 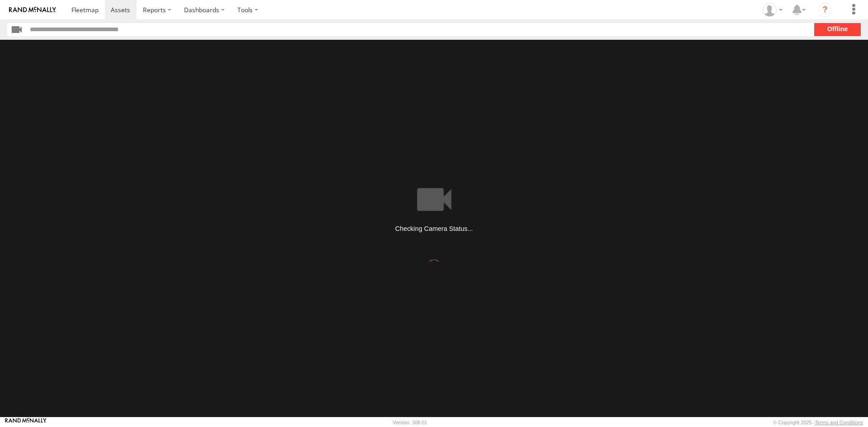 What do you see at coordinates (26, 423) in the screenshot?
I see `a: Visit our Website` at bounding box center [26, 423].